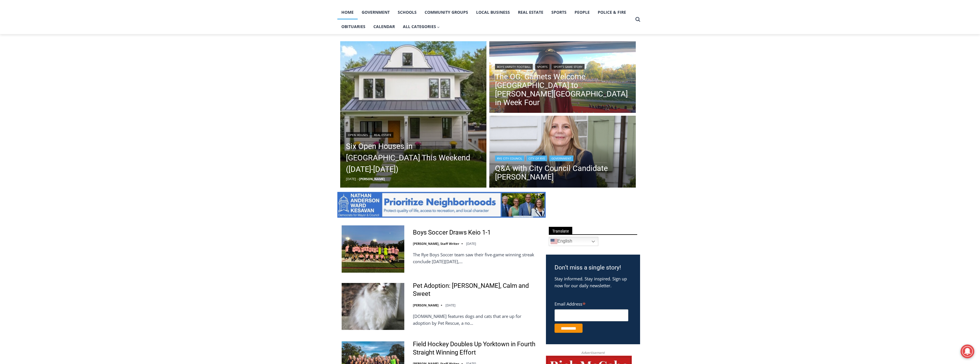 This screenshot has height=364, width=980. What do you see at coordinates (493, 12) in the screenshot?
I see `a: Local Business` at bounding box center [493, 12].